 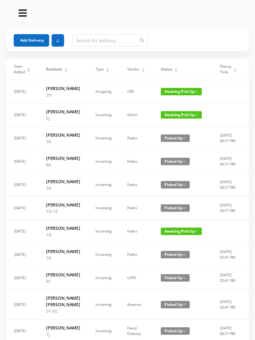 I want to click on p: 8A, so click(x=63, y=165).